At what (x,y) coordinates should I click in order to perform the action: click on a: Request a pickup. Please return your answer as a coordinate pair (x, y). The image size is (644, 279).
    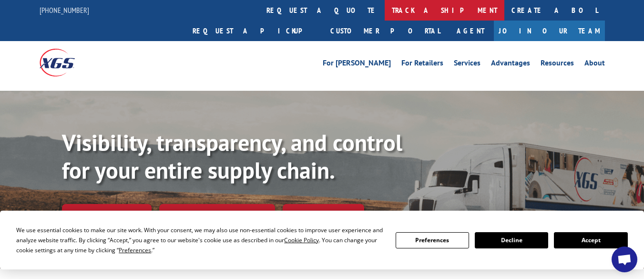
    Looking at the image, I should click on (254, 30).